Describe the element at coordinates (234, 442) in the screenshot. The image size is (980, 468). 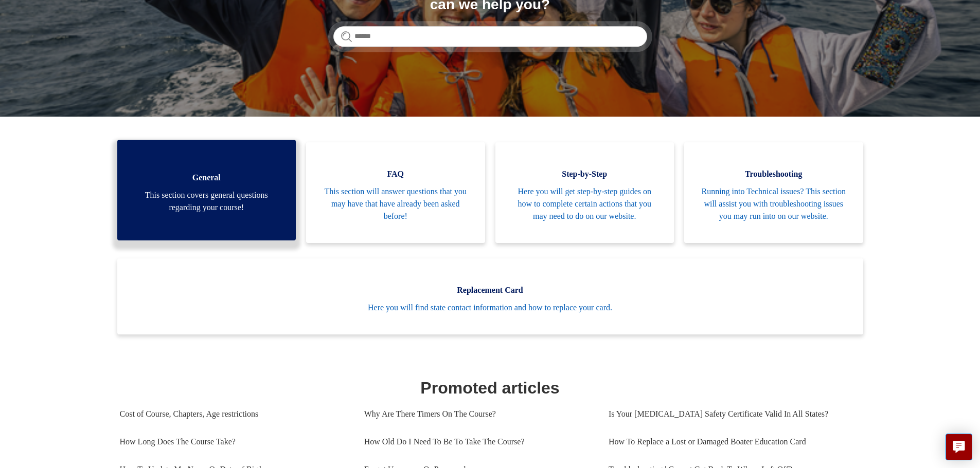
I see `a: How Long Does The Course Take?` at that location.